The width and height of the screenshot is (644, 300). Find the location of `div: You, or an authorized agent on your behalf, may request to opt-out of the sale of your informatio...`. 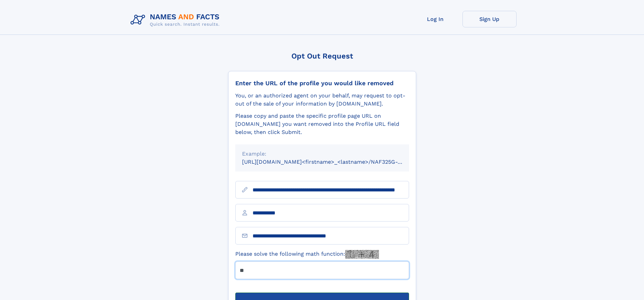

div: You, or an authorized agent on your behalf, may request to opt-out of the sale of your informatio... is located at coordinates (322, 100).